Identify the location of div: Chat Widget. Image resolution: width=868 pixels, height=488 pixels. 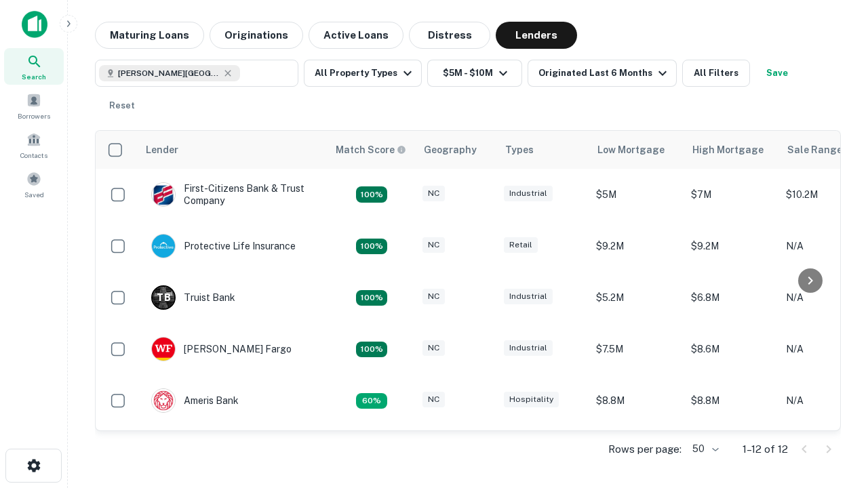
(834, 413).